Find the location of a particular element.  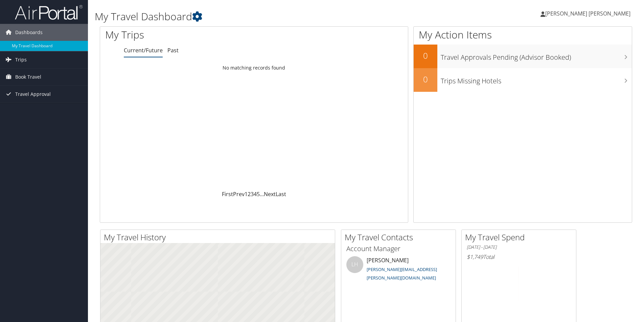

h6: Total is located at coordinates (518, 257).